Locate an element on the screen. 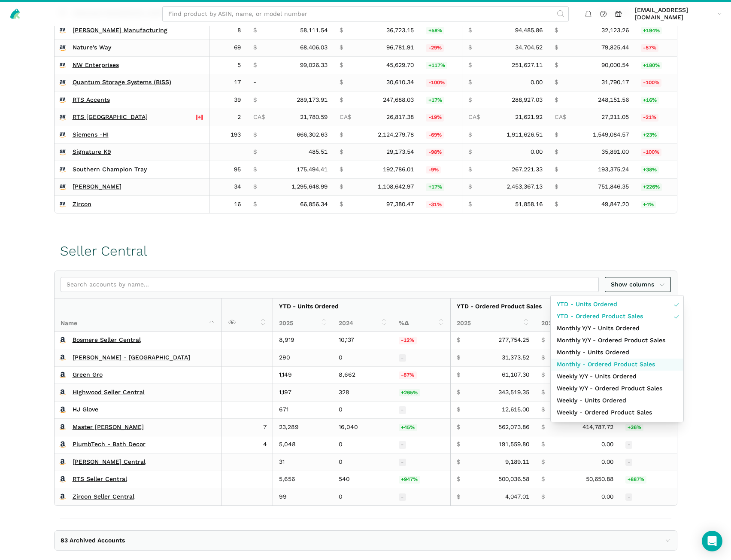 The height and width of the screenshot is (560, 731). a: Monthly Y/Y - Ordered Product Sales is located at coordinates (617, 341).